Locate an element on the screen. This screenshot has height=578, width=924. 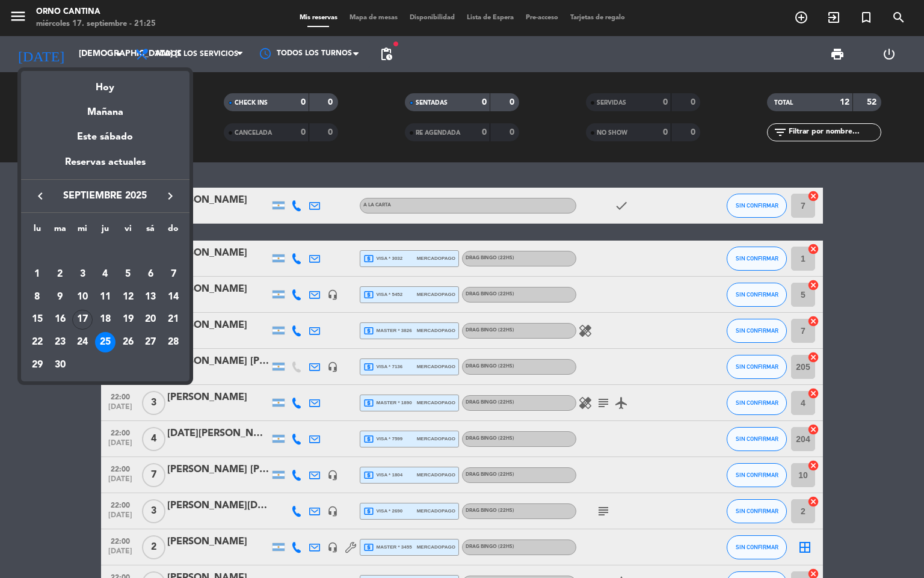
th: lunes is located at coordinates (37, 231).